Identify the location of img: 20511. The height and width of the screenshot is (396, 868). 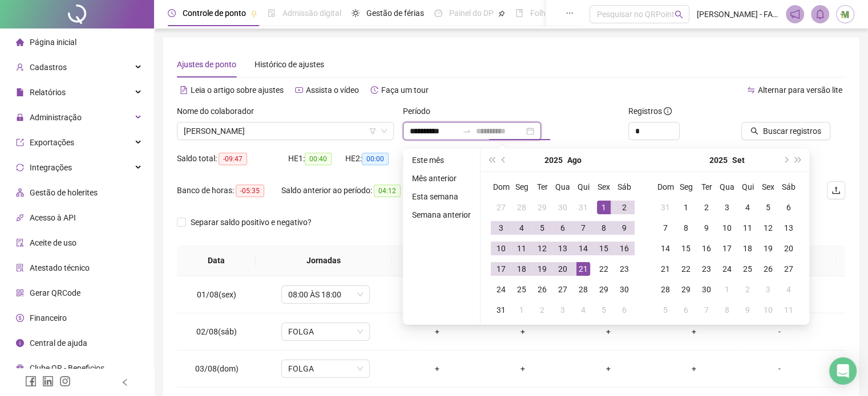
(845, 15).